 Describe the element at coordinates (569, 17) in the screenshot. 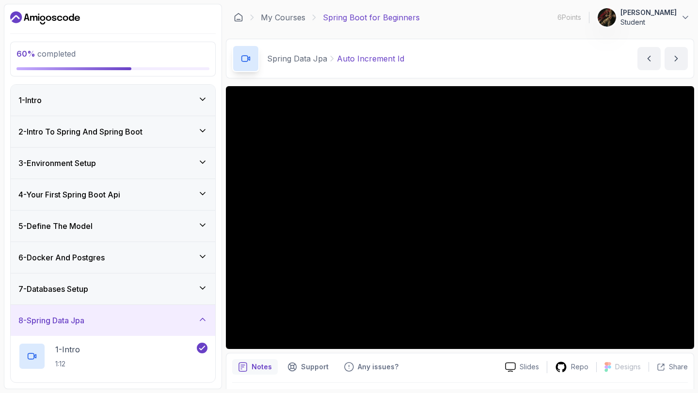

I see `p: 6 Points` at that location.